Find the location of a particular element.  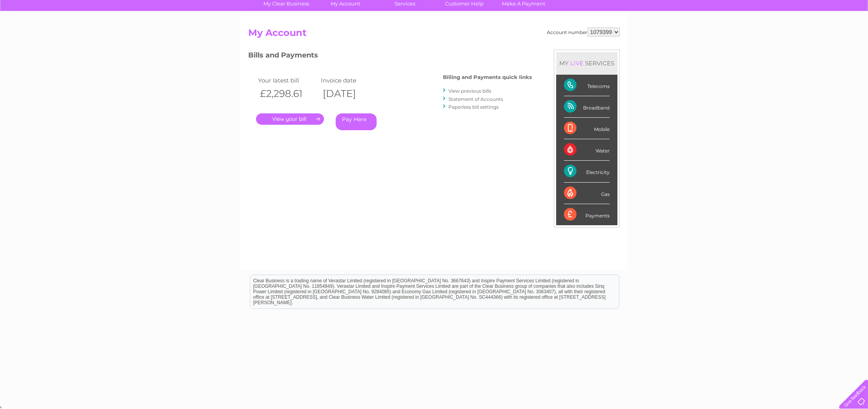

h3: Bills and Payments is located at coordinates (390, 56).